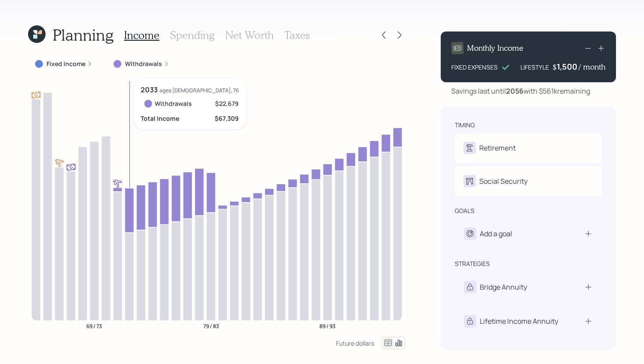  I want to click on h3: Net Worth, so click(249, 35).